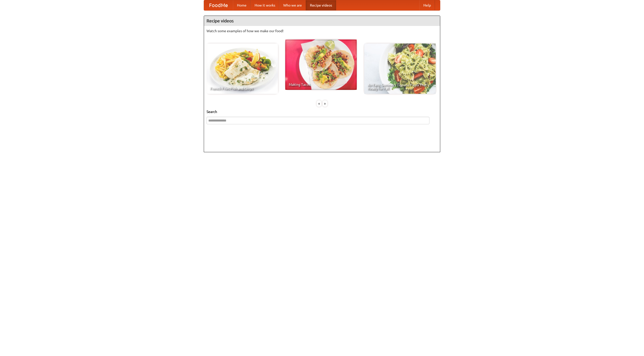 The height and width of the screenshot is (356, 644). What do you see at coordinates (400, 68) in the screenshot?
I see `a: An Easy, Summery Tomato Pasta That's Ready for Fall` at bounding box center [400, 68].